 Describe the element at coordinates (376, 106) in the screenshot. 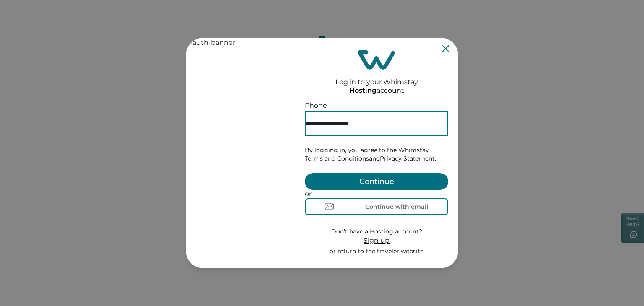

I see `div: Phone` at that location.